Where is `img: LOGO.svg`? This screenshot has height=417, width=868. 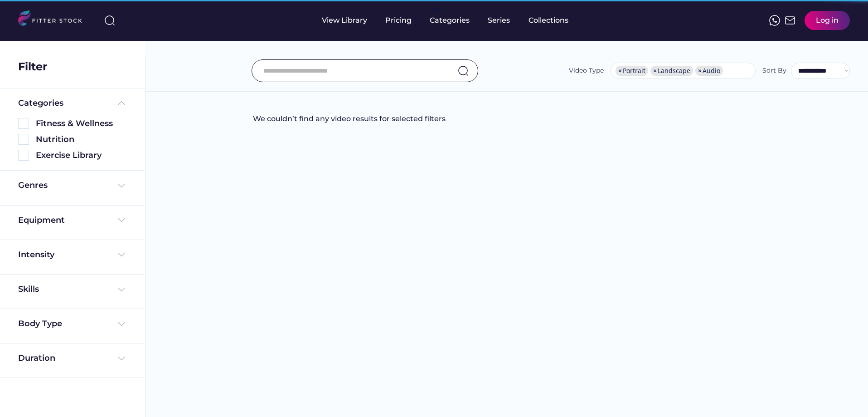
img: LOGO.svg is located at coordinates (54, 19).